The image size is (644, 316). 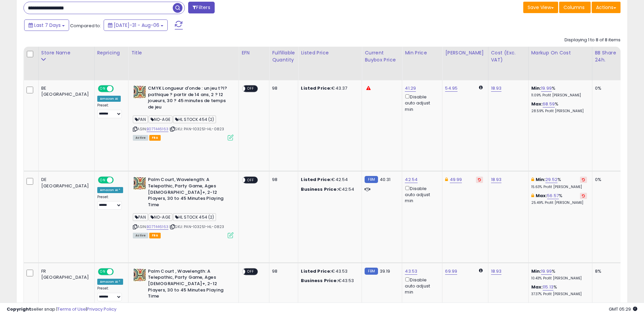 I want to click on div: Cost (Exc. VAT), so click(x=508, y=56).